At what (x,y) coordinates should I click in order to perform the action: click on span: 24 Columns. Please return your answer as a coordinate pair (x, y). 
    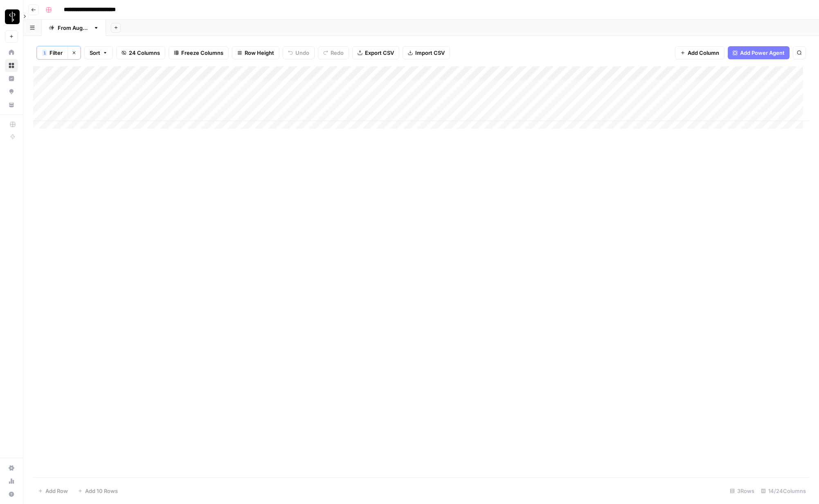
    Looking at the image, I should click on (144, 53).